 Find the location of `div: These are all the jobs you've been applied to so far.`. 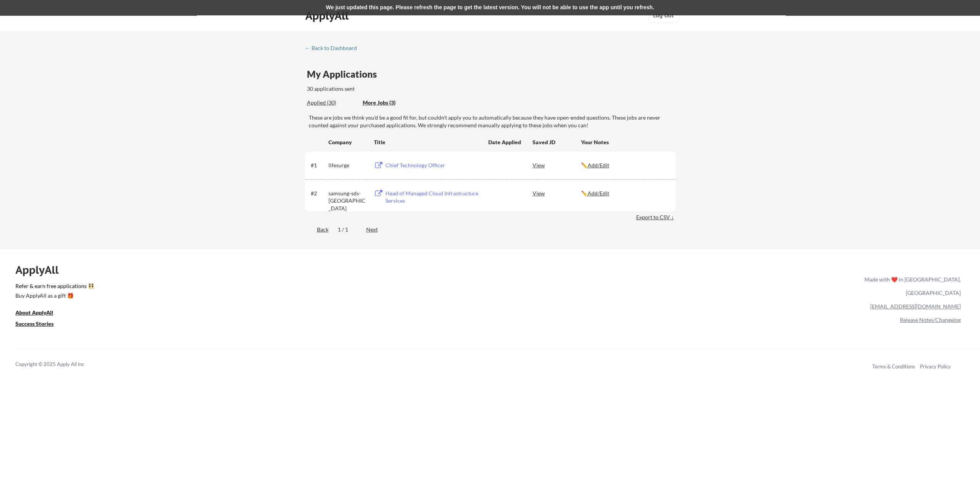

div: These are all the jobs you've been applied to so far. is located at coordinates (332, 103).